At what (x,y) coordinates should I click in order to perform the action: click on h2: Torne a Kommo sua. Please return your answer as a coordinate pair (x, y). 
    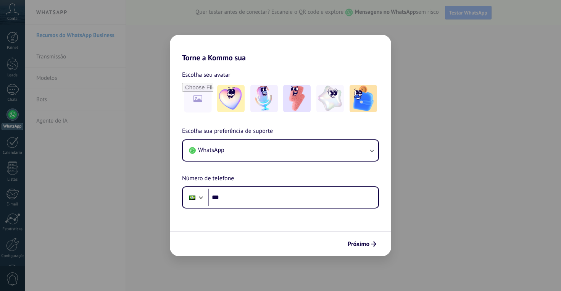
    Looking at the image, I should click on (280, 48).